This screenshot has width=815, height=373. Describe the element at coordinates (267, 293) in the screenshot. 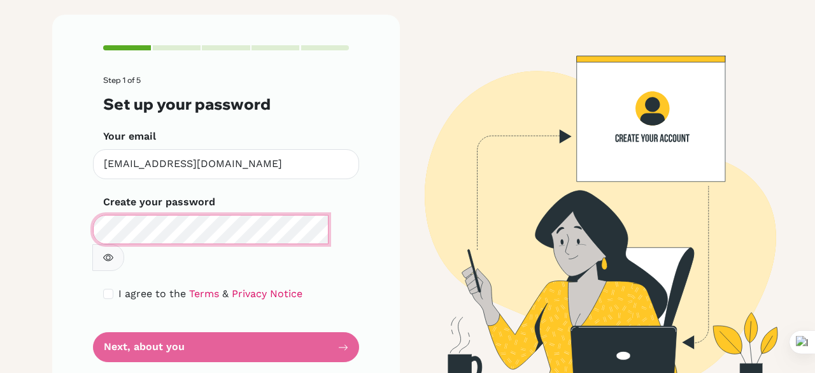

I see `a: Privacy Notice` at that location.